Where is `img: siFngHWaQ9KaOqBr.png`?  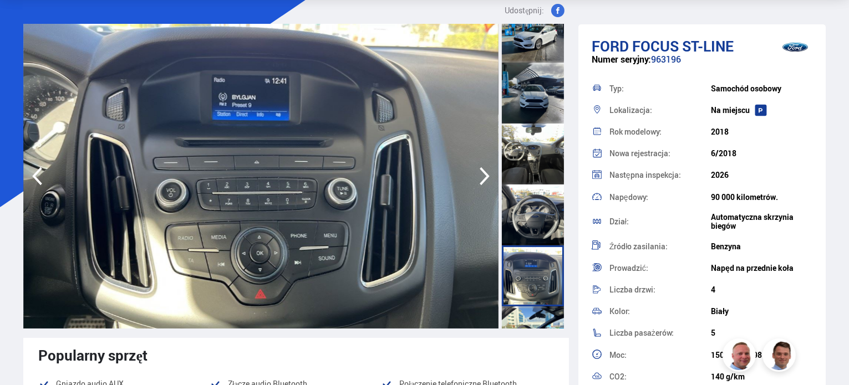 img: siFngHWaQ9KaOqBr.png is located at coordinates (741, 357).